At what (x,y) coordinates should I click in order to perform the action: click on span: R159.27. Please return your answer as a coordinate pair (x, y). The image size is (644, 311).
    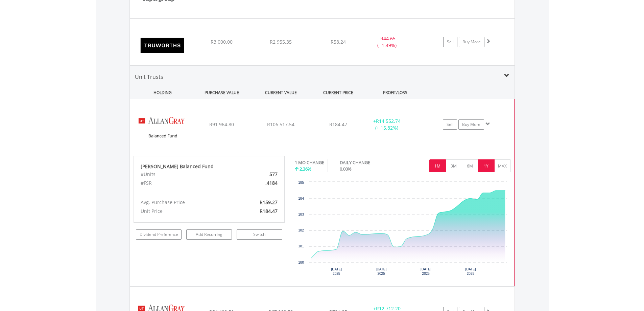
    Looking at the image, I should click on (269, 202).